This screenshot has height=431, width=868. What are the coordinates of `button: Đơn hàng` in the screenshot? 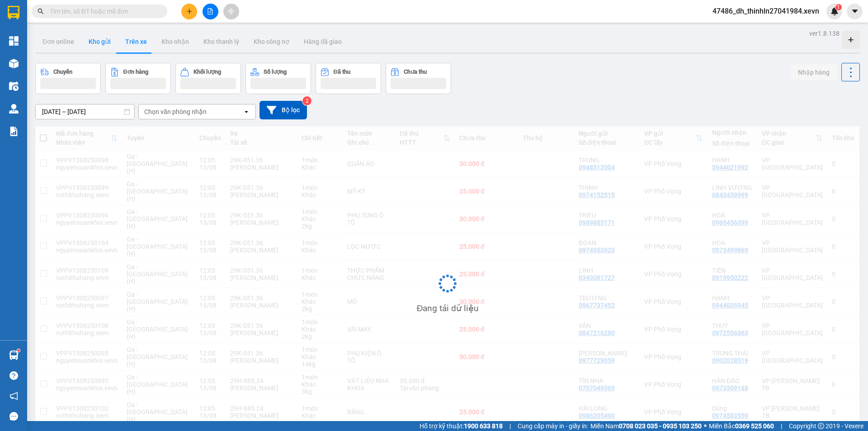 It's located at (138, 78).